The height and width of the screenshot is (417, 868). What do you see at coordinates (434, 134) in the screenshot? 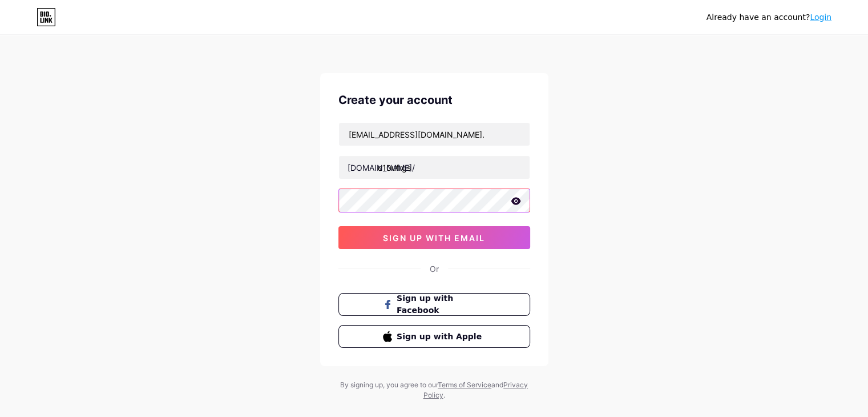
I see `input: Email` at bounding box center [434, 134].